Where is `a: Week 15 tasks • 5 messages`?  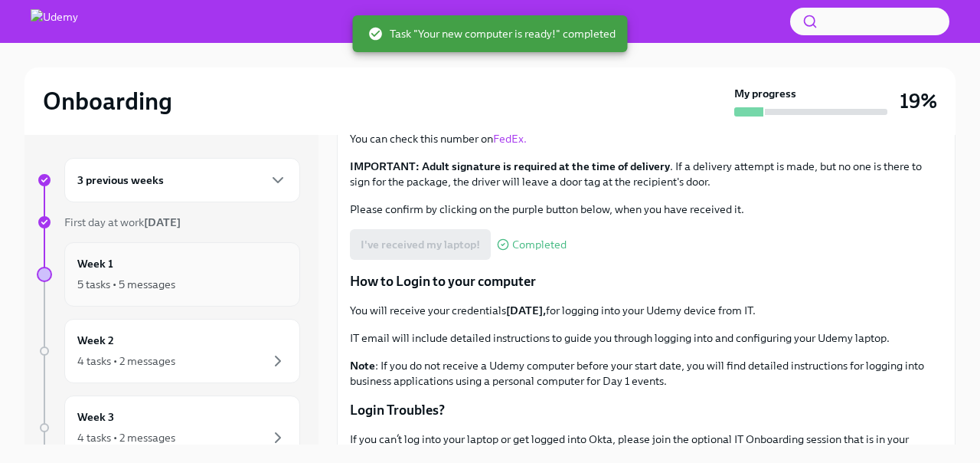 a: Week 15 tasks • 5 messages is located at coordinates (169, 274).